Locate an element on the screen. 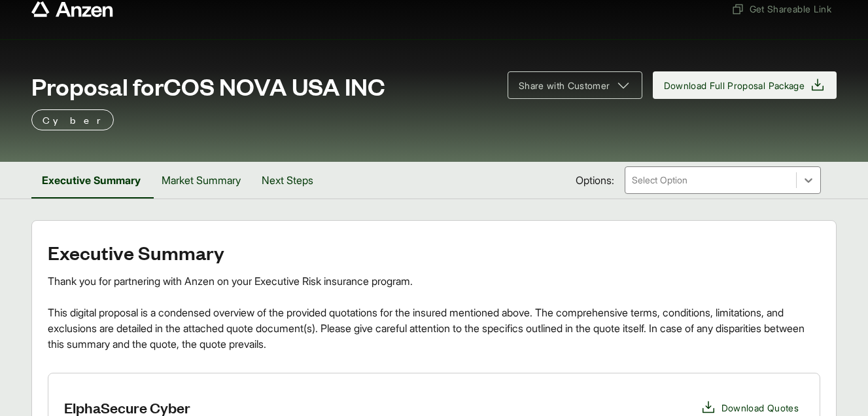  span: Share with Customer is located at coordinates (564, 85).